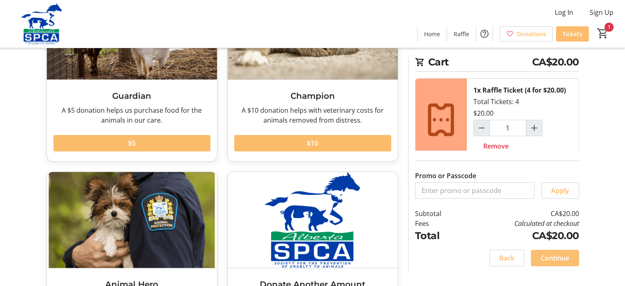 The height and width of the screenshot is (286, 625). I want to click on span: Sign Up, so click(602, 12).